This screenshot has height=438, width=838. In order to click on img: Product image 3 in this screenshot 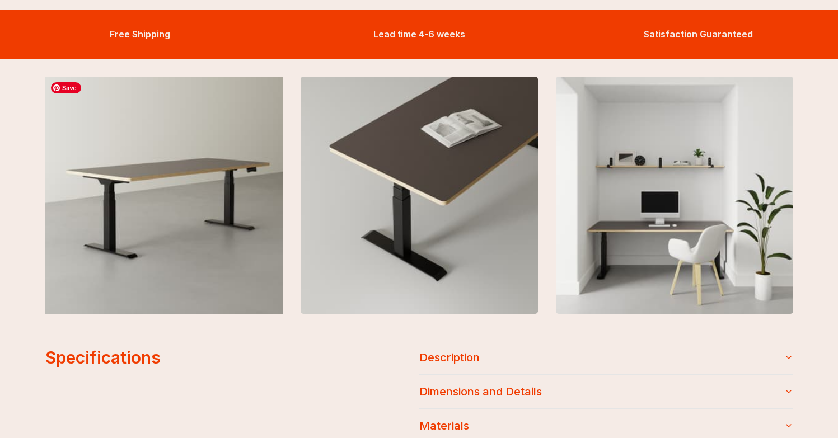, I will do `click(675, 195)`.